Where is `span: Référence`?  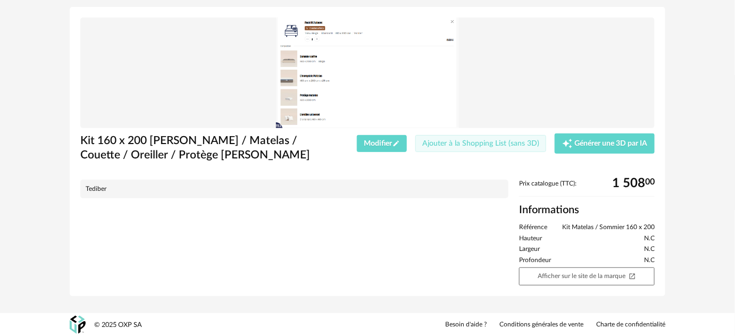 span: Référence is located at coordinates (533, 228).